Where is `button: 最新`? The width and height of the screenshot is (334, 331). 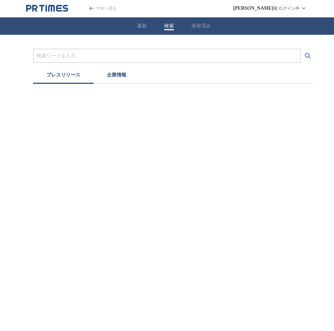
button: 最新 is located at coordinates (142, 26).